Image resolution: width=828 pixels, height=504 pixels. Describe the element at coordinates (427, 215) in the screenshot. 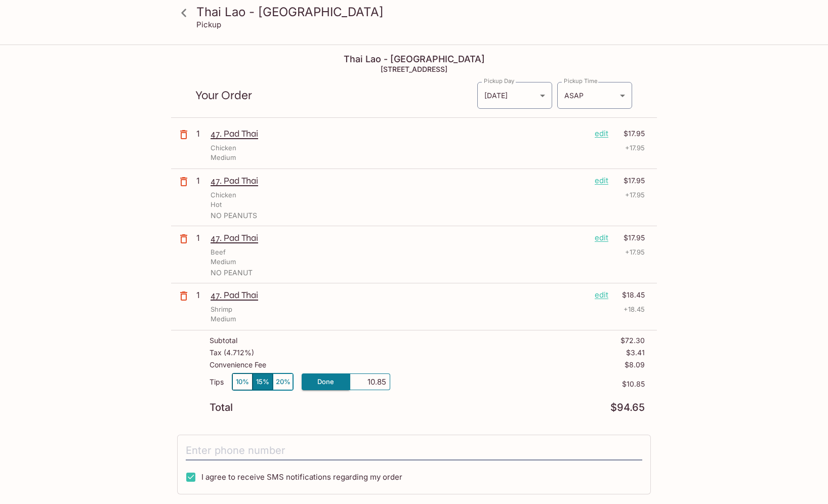

I see `p: NO PEANUTS` at that location.